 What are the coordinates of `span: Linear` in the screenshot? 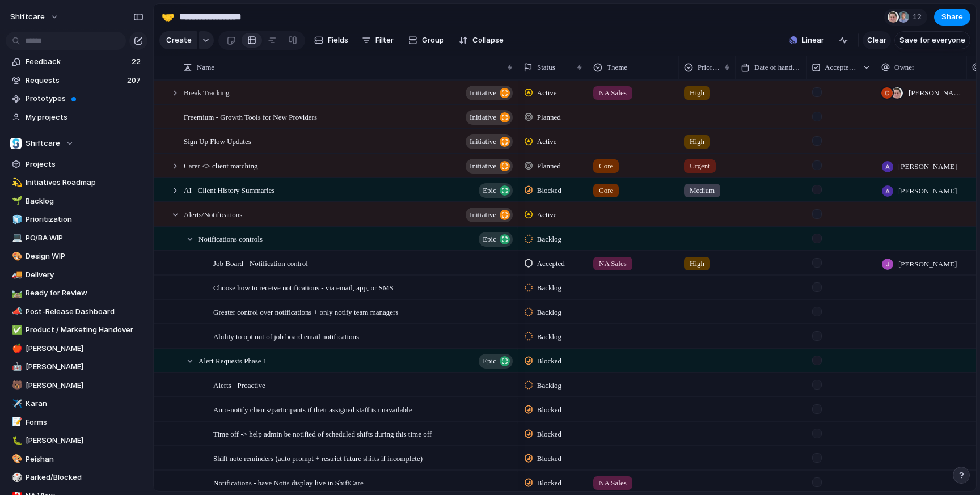 It's located at (812, 40).